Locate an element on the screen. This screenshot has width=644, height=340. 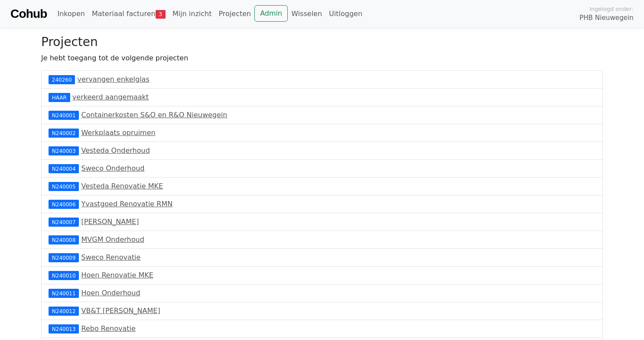
div: N240007 is located at coordinates (64, 222).